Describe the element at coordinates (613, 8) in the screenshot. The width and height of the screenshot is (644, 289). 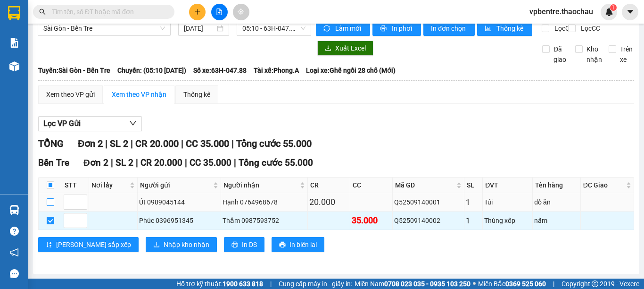
I see `sup: 1` at that location.